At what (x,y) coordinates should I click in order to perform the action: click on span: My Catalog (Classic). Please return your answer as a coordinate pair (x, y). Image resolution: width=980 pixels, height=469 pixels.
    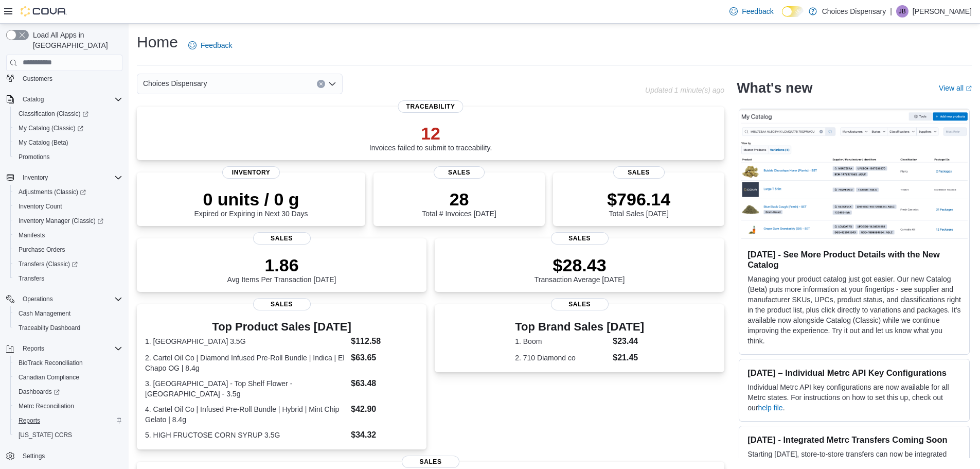
    Looking at the image, I should click on (51, 128).